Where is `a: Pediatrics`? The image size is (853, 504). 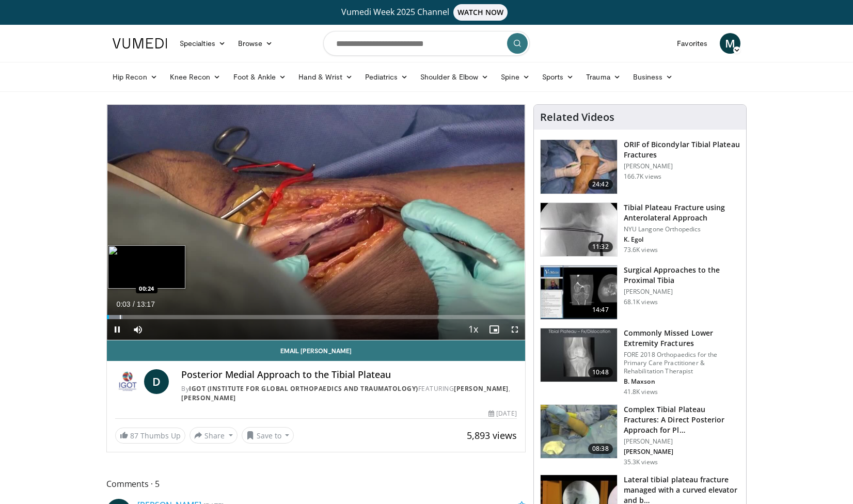
a: Pediatrics is located at coordinates (386, 77).